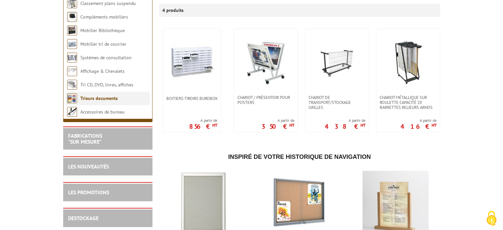 This screenshot has height=230, width=503. I want to click on a: Tri CD, DVD, livres, affiches, so click(107, 85).